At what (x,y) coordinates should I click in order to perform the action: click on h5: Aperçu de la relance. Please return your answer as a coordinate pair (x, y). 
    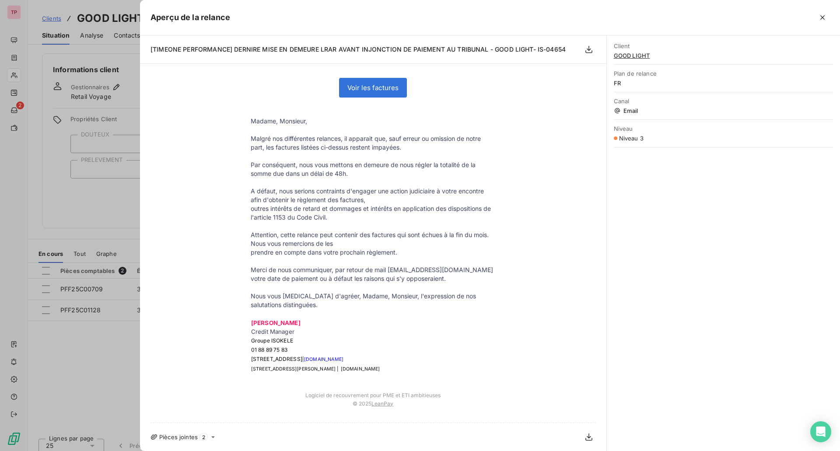
    Looking at the image, I should click on (190, 17).